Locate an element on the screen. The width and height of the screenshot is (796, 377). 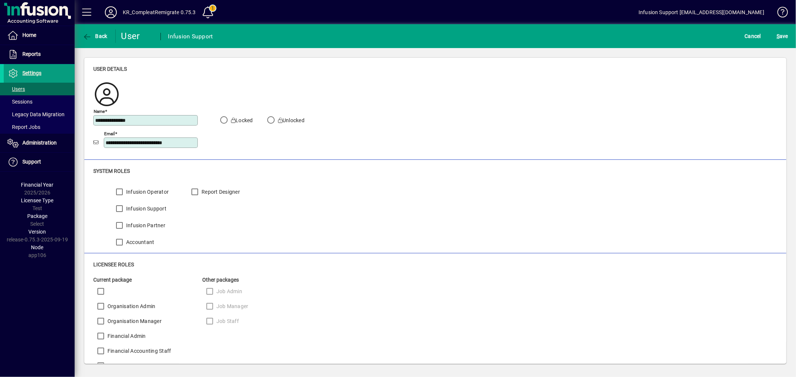
a: Support is located at coordinates (39, 162).